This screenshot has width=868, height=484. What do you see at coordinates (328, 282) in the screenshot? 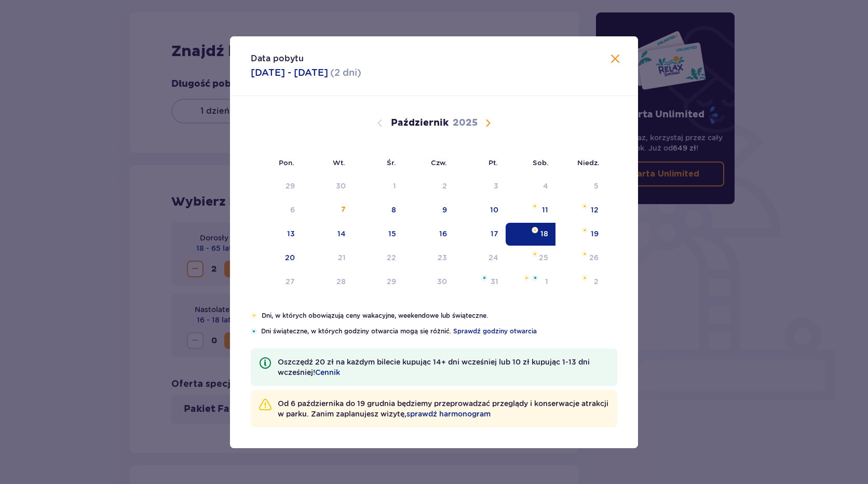
I see `td: Data niedostępna. wtorek, 28 października 2025` at bounding box center [328, 282].